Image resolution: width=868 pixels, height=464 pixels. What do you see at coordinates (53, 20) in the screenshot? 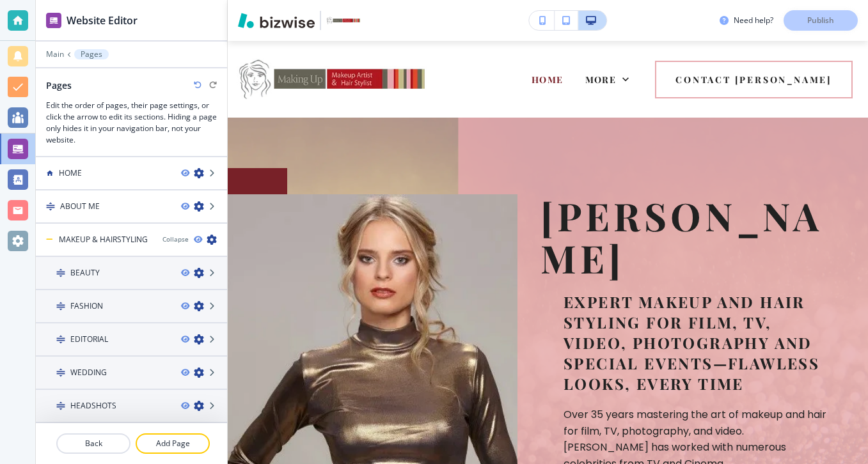
I see `img: editor icon` at bounding box center [53, 20].